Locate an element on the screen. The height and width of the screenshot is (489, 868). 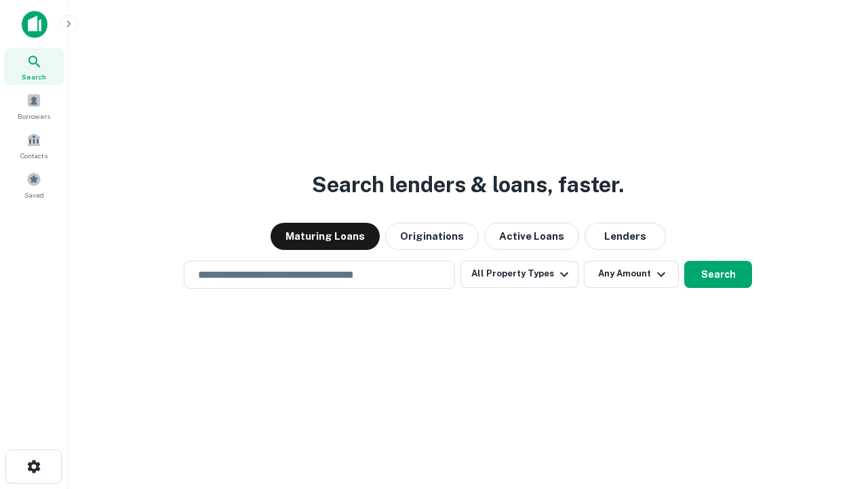
a: Search is located at coordinates (34, 67).